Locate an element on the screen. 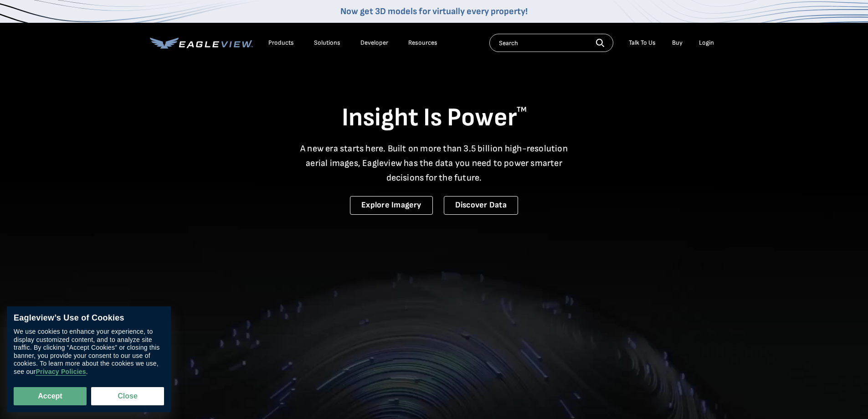 The width and height of the screenshot is (868, 419). button: Accept is located at coordinates (50, 396).